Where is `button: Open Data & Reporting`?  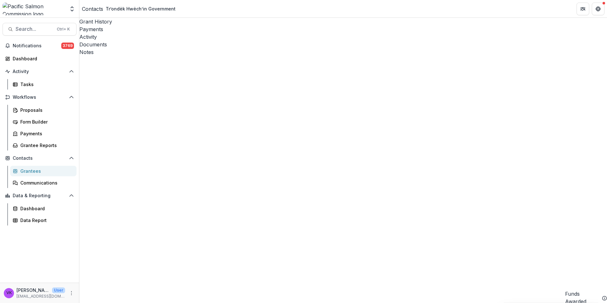
button: Open Data & Reporting is located at coordinates (39, 195).